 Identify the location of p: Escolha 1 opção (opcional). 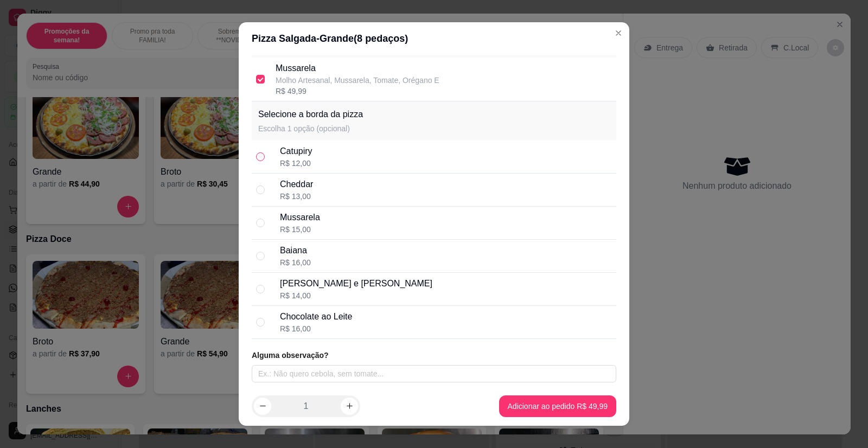
(311, 129).